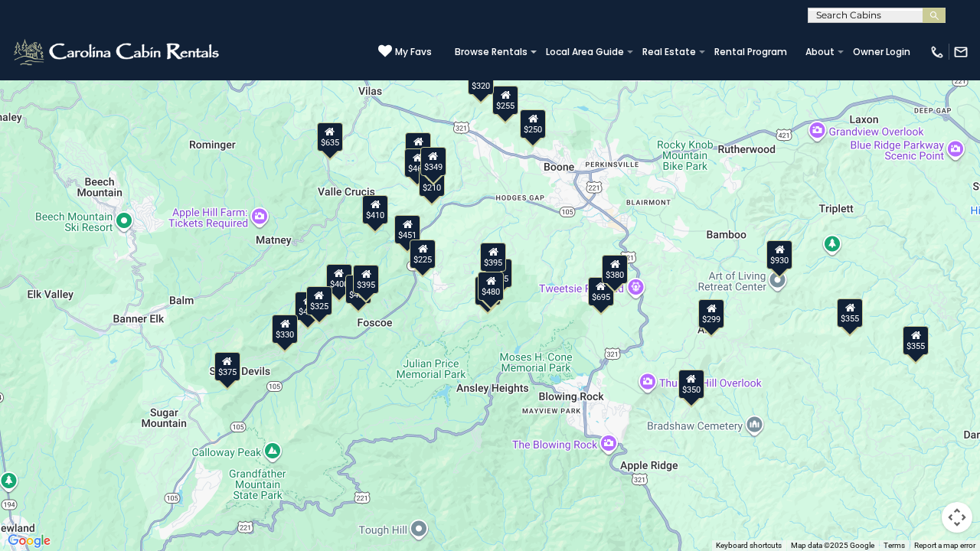 The width and height of the screenshot is (980, 551). Describe the element at coordinates (780, 255) in the screenshot. I see `div: $930` at that location.